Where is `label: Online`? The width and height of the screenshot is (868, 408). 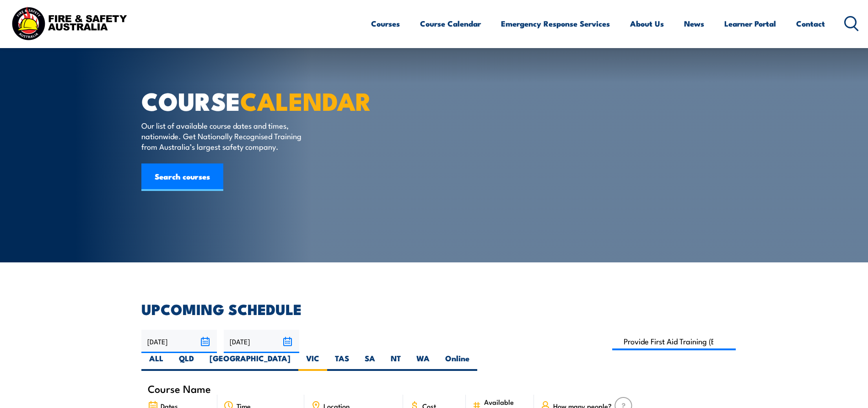
label: Online is located at coordinates (457, 362).